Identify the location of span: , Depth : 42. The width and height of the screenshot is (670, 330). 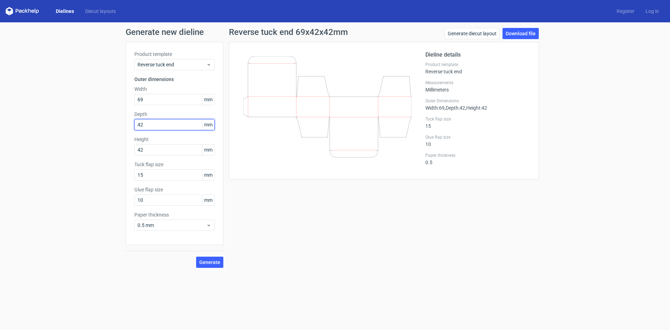
(455, 108).